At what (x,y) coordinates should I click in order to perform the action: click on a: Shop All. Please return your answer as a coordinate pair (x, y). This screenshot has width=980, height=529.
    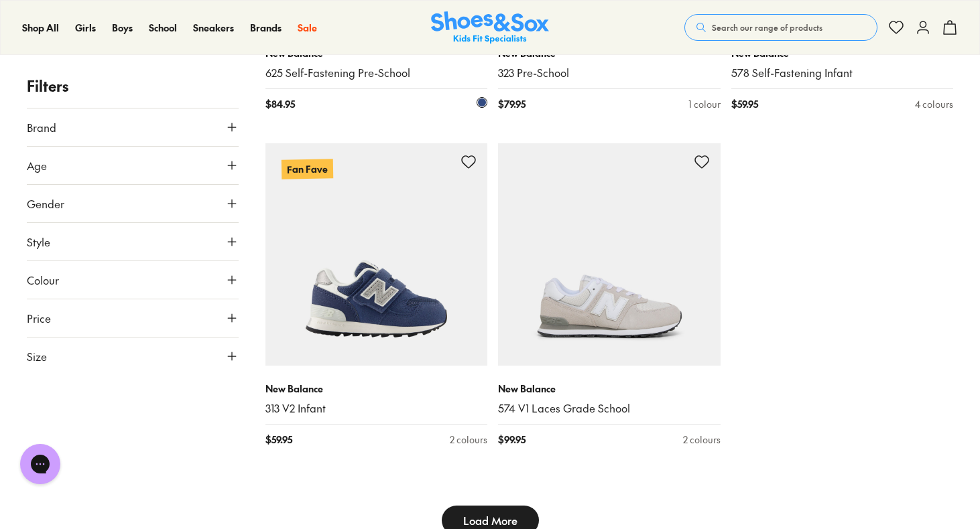
    Looking at the image, I should click on (41, 28).